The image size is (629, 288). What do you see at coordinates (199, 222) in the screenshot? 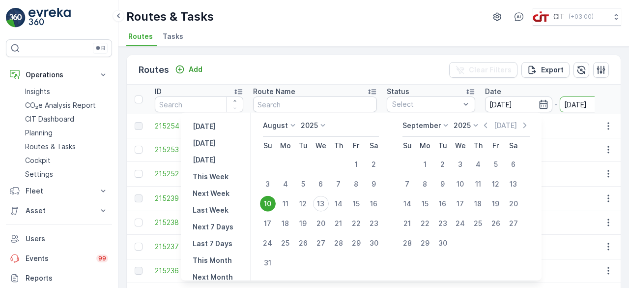
I see `span: 215238` at bounding box center [199, 222].